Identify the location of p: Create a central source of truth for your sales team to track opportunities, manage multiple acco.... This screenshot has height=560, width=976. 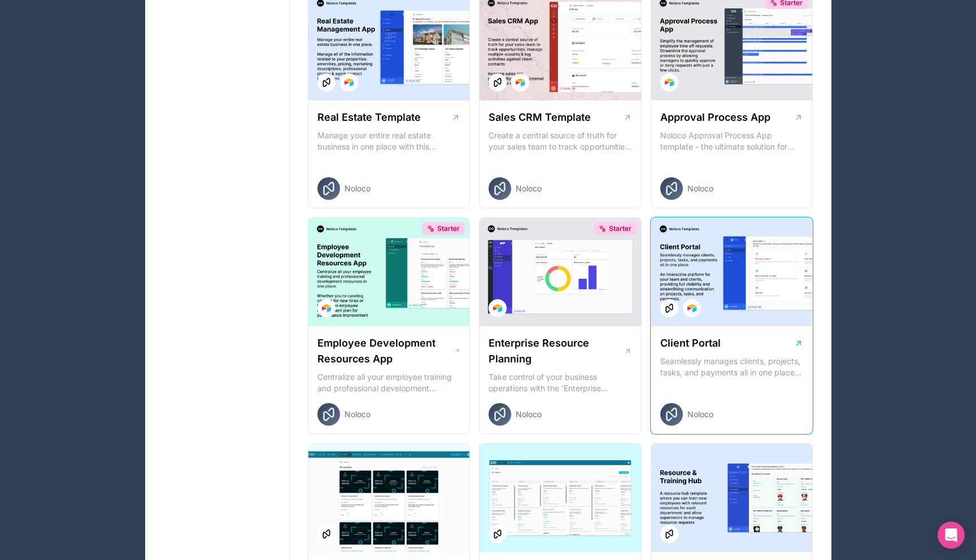
(560, 141).